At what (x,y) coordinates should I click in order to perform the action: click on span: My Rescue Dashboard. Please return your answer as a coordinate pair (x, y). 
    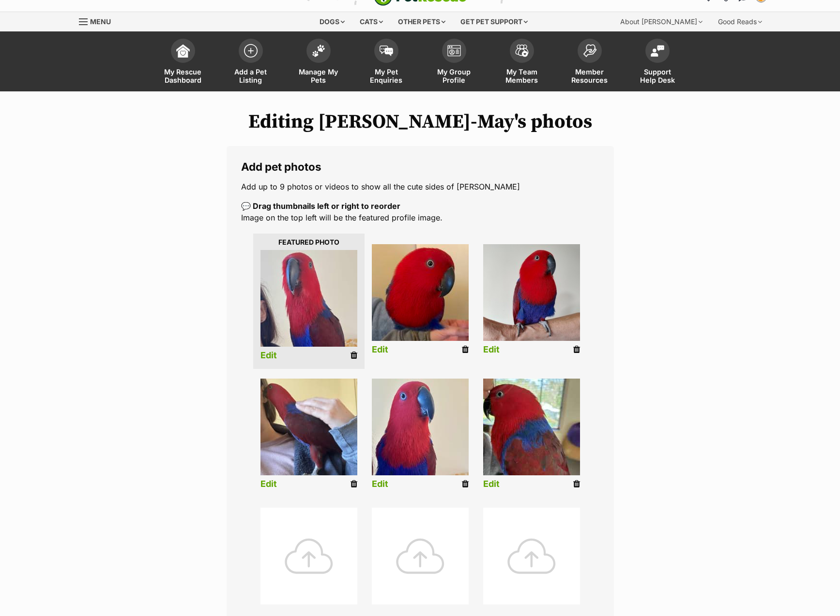
    Looking at the image, I should click on (183, 76).